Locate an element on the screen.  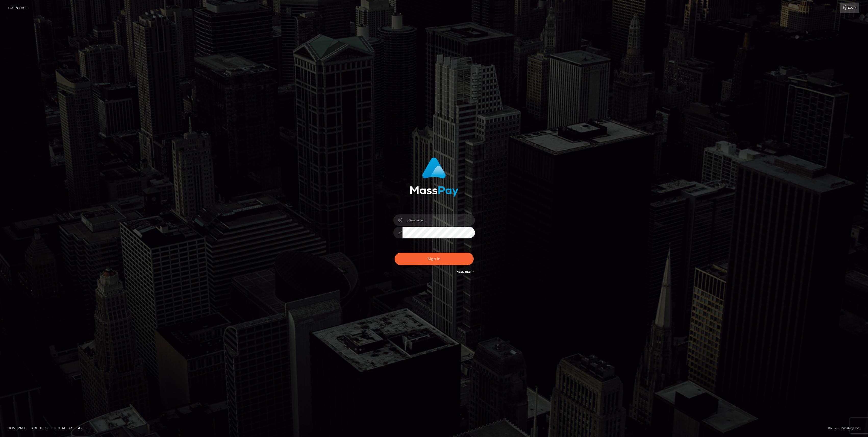
img: MassPay Login is located at coordinates (434, 177).